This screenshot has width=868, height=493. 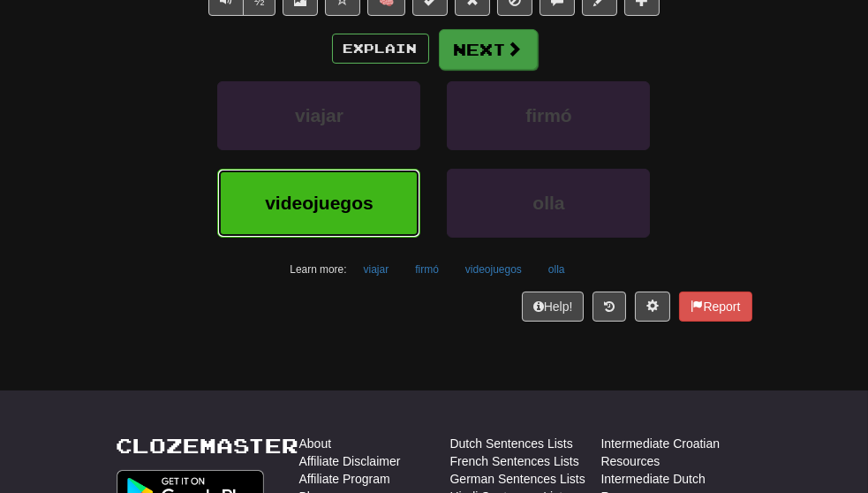 I want to click on a: Affiliate Program, so click(x=345, y=479).